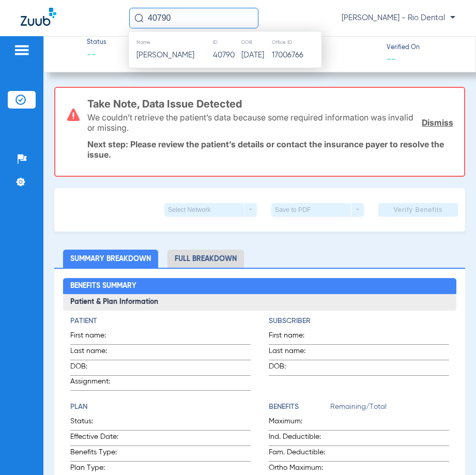  Describe the element at coordinates (299, 438) in the screenshot. I see `span: Ind. Deductible:` at that location.